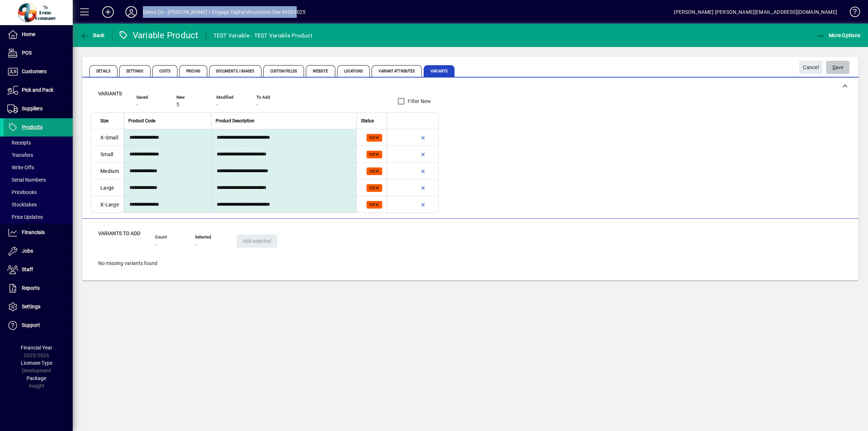 This screenshot has width=868, height=431. What do you see at coordinates (101, 45) in the screenshot?
I see `div: Keywords by Traffic` at bounding box center [101, 45].